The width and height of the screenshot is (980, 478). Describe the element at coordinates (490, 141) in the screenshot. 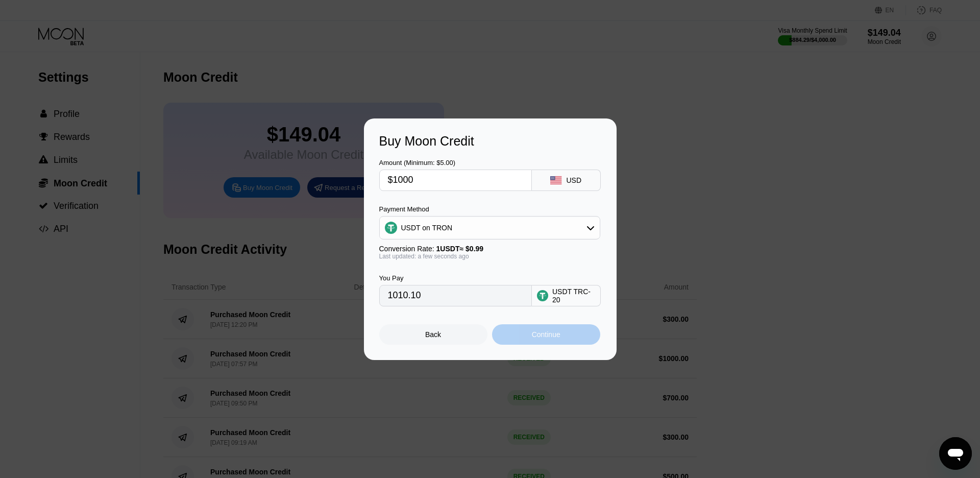

I see `div: Buy Moon Credit` at that location.